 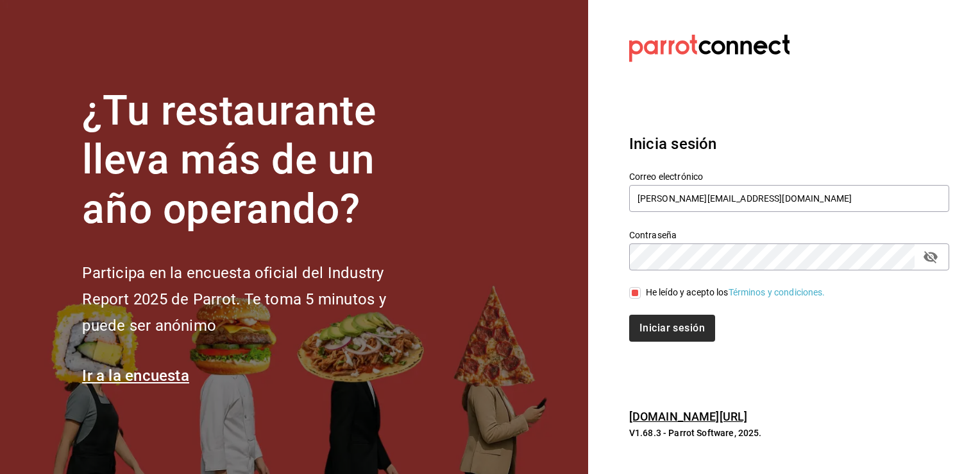 I want to click on input: Ingresa tu correo electrónico, so click(x=789, y=198).